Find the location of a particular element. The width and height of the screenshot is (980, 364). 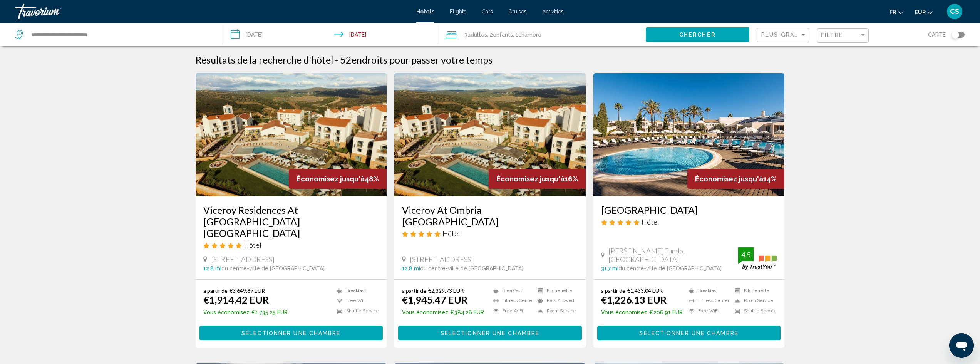

button: Check-in date: Aug 21, 2025 Check-out date: Aug 24, 2025 is located at coordinates (330, 35).